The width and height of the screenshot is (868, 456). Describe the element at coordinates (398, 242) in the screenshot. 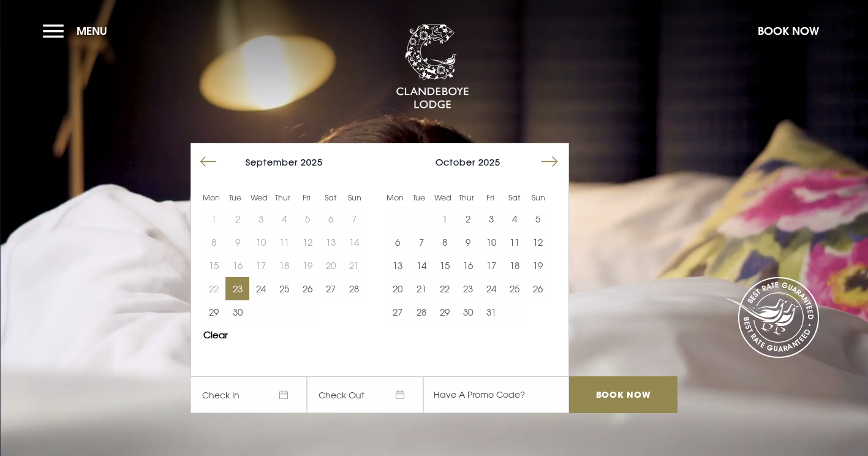

I see `button: 6` at that location.